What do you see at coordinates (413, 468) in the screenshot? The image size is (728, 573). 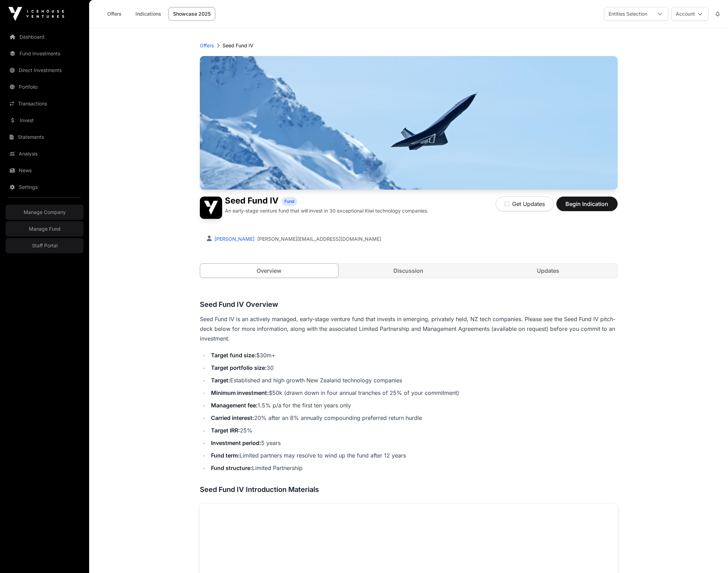 I see `li: Limited Partnership` at bounding box center [413, 468].